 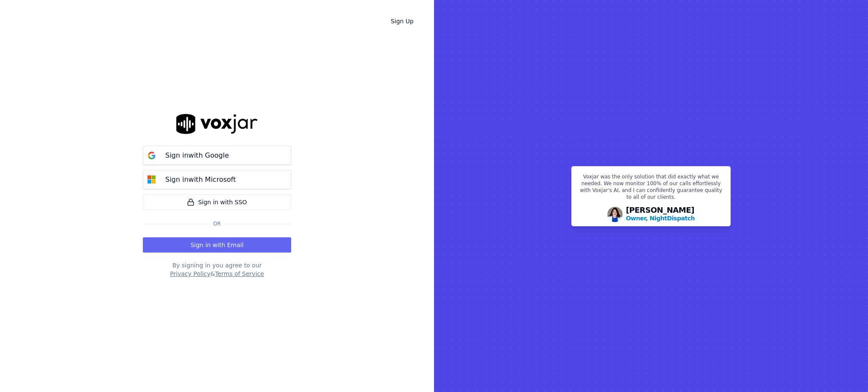 What do you see at coordinates (217, 224) in the screenshot?
I see `span: Or` at bounding box center [217, 224].